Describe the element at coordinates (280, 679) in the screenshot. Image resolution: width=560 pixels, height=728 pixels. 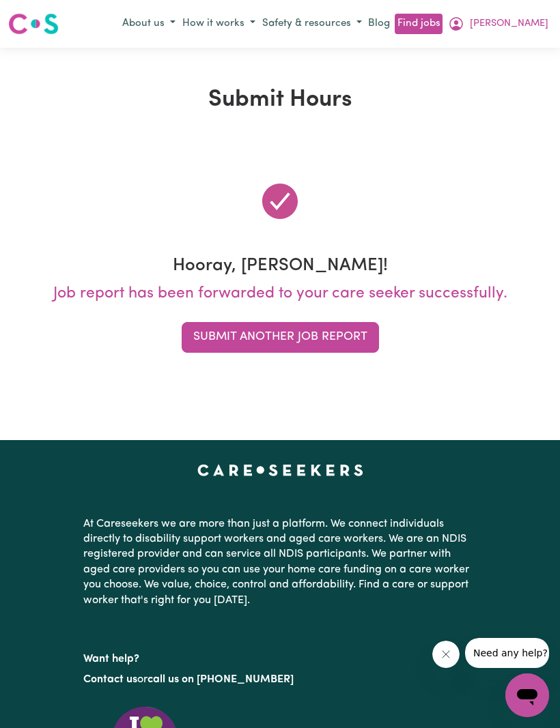
I see `p: or` at that location.